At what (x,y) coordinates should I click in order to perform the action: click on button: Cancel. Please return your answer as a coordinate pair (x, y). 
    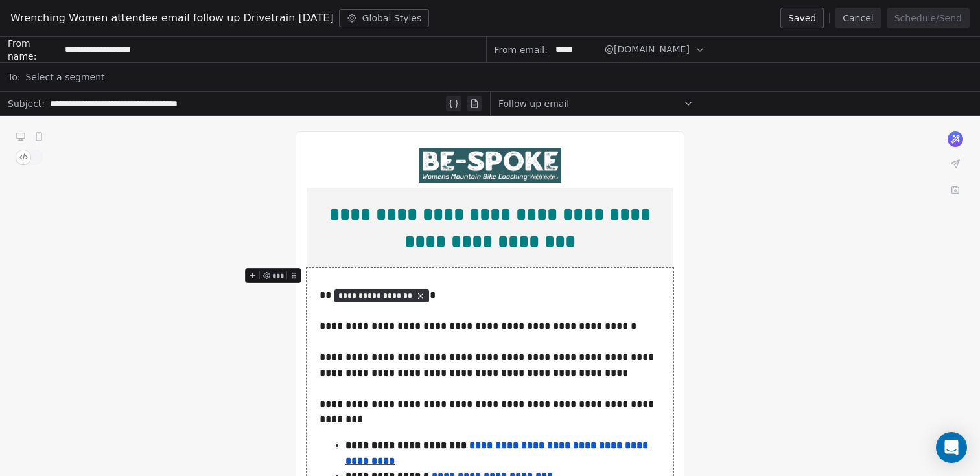
    Looking at the image, I should click on (858, 18).